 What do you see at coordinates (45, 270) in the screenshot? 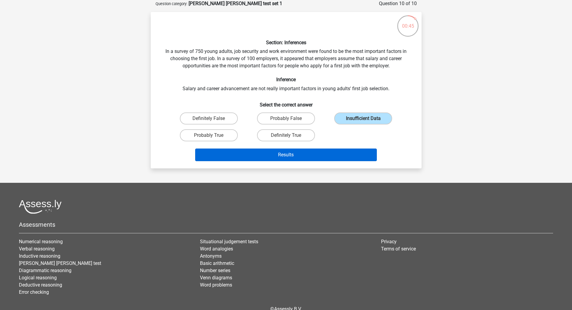
I see `a: Diagrammatic reasoning` at bounding box center [45, 270].